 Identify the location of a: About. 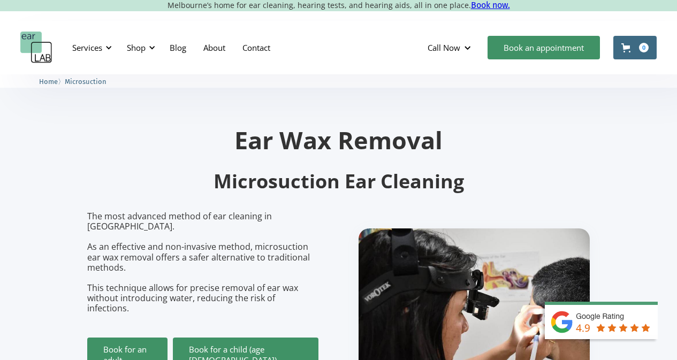
(214, 48).